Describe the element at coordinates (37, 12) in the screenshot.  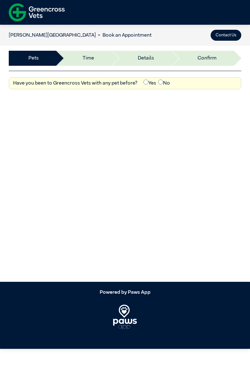
I see `img: f-logo` at that location.